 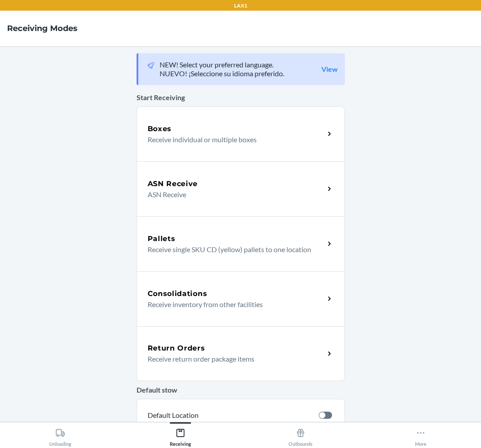 What do you see at coordinates (180, 434) in the screenshot?
I see `button: Receiving` at bounding box center [180, 434].